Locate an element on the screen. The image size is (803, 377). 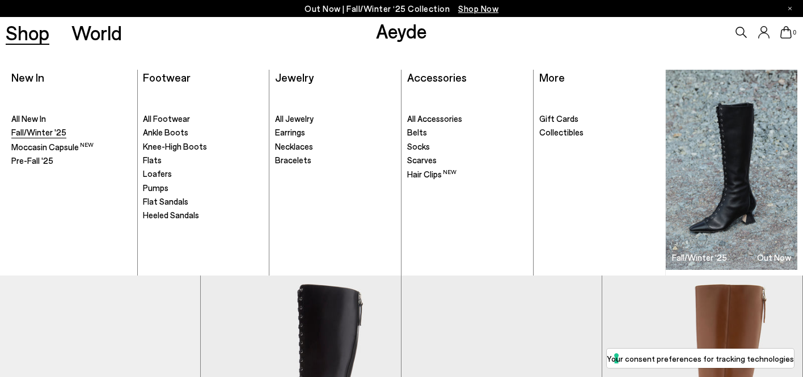
span: Pumps is located at coordinates (155, 188).